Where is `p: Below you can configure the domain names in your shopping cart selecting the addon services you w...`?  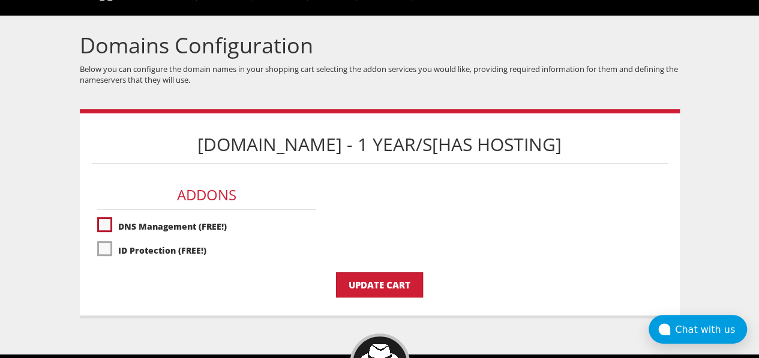
p: Below you can configure the domain names in your shopping cart selecting the addon services you w... is located at coordinates (380, 74).